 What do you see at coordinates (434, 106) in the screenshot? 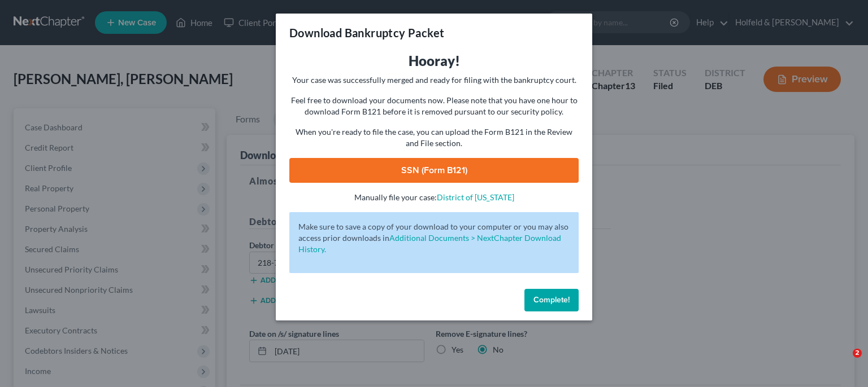
I see `p: Feel free to download your documents now. Please note that you have one hour to download Form B12...` at bounding box center [434, 106].